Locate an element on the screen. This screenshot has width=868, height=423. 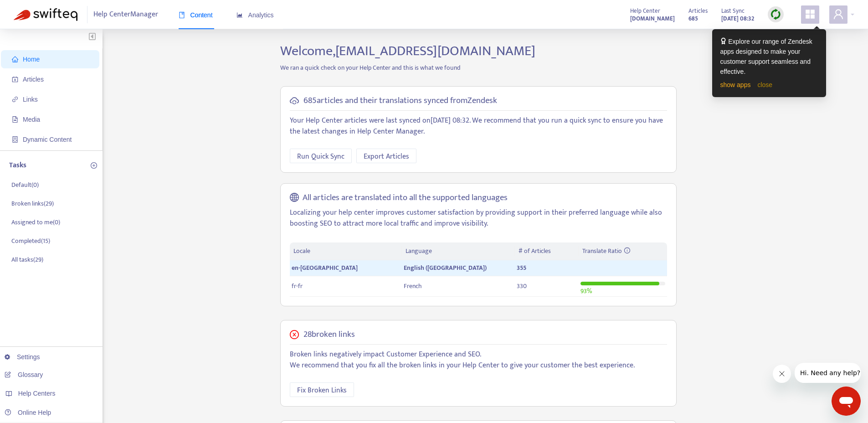
p: Localizing your help center improves customer satisfaction by providing support in their preferre... is located at coordinates (478, 219).